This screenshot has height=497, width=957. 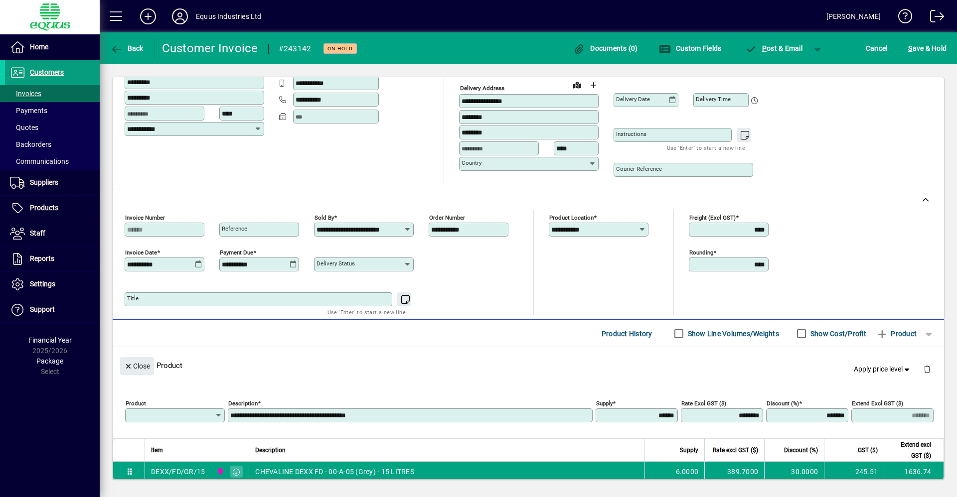 What do you see at coordinates (50, 361) in the screenshot?
I see `span: Package` at bounding box center [50, 361].